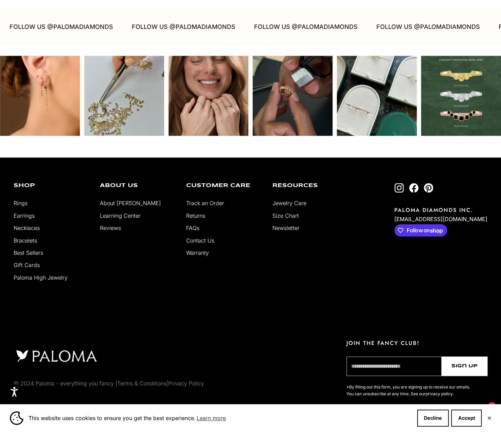 The width and height of the screenshot is (501, 432). What do you see at coordinates (399, 188) in the screenshot?
I see `a: Follow on Instagram` at bounding box center [399, 188].